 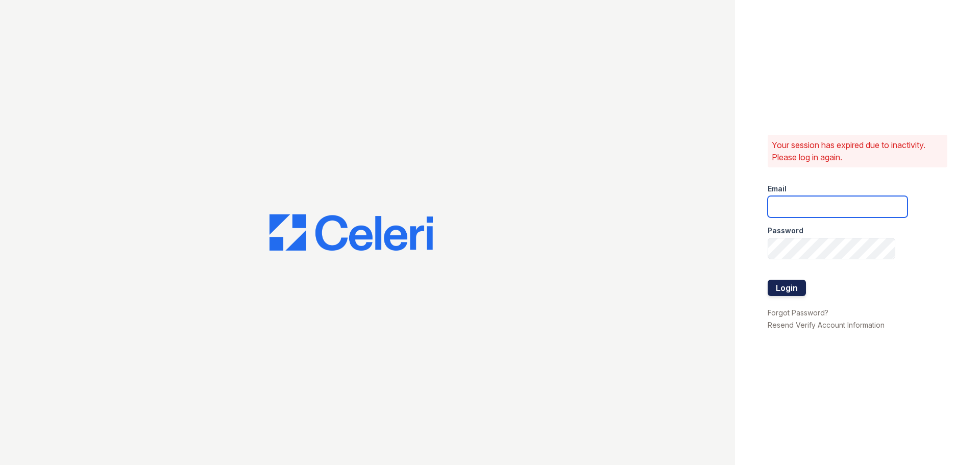 What do you see at coordinates (787, 288) in the screenshot?
I see `button: Login` at bounding box center [787, 288].